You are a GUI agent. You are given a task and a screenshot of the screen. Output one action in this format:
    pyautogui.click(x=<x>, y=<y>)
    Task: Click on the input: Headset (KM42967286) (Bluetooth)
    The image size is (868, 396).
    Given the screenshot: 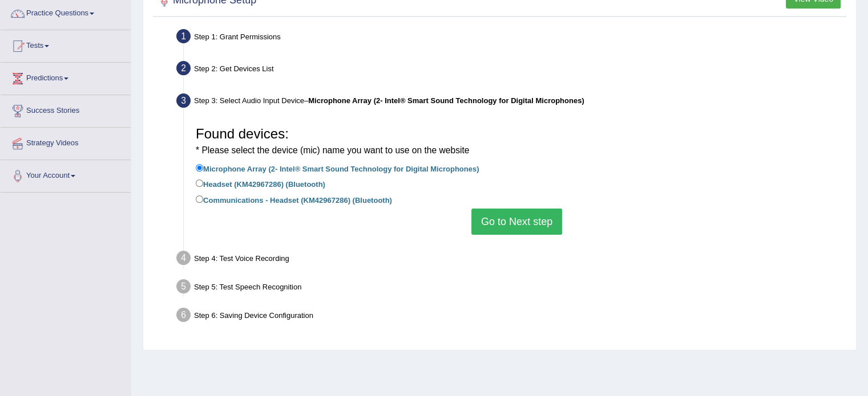 What is the action you would take?
    pyautogui.click(x=199, y=183)
    